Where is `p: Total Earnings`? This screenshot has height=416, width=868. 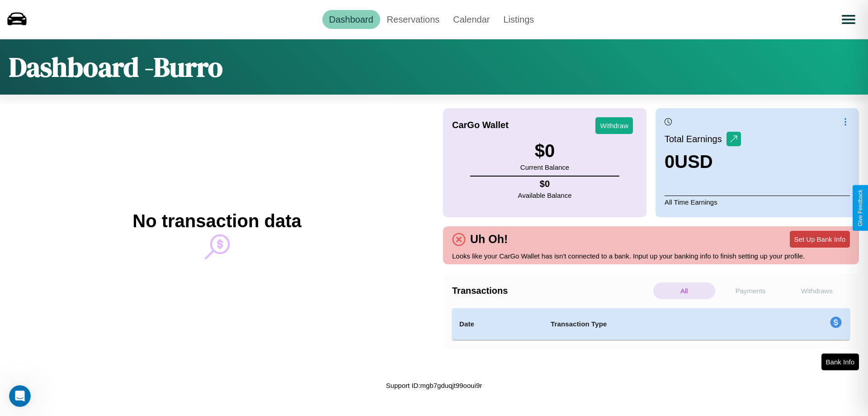
p: Total Earnings is located at coordinates (695, 139).